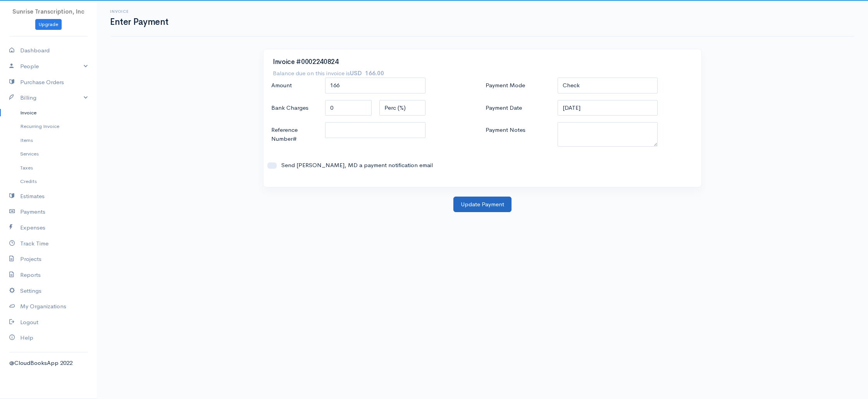 Image resolution: width=868 pixels, height=399 pixels. Describe the element at coordinates (482, 205) in the screenshot. I see `button: Update Payment` at that location.